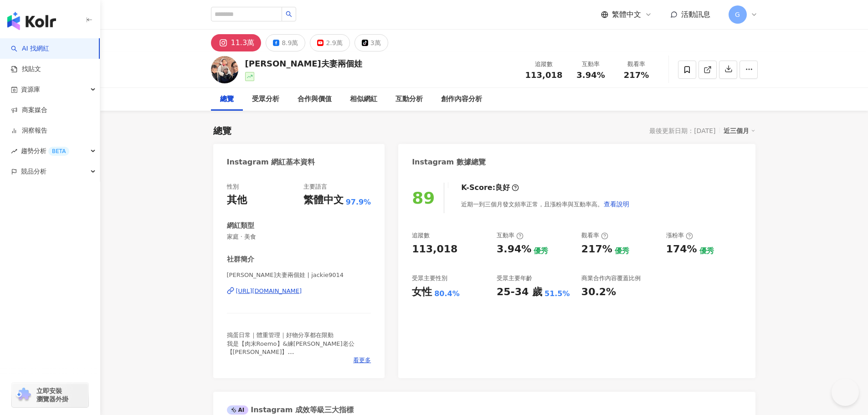 This screenshot has width=868, height=415. I want to click on div: 女性, so click(422, 292).